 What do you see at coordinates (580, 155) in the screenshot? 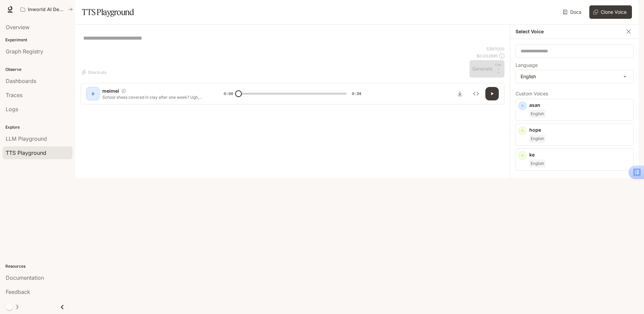
I see `p: ke` at bounding box center [580, 155].